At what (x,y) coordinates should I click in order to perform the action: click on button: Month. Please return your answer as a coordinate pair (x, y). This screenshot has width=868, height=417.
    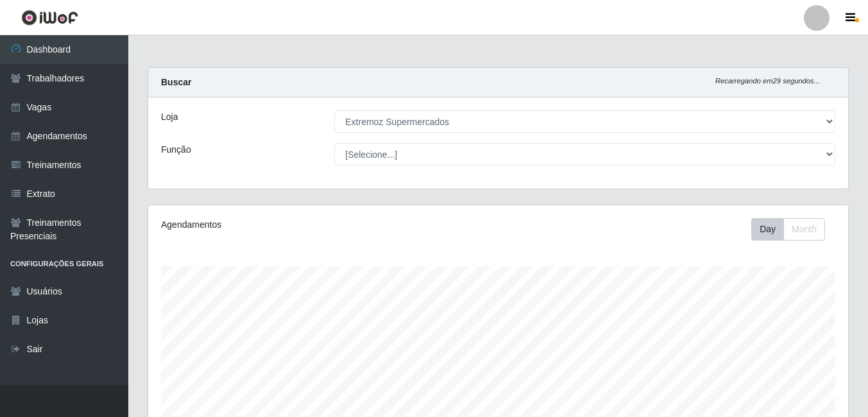
    Looking at the image, I should click on (804, 229).